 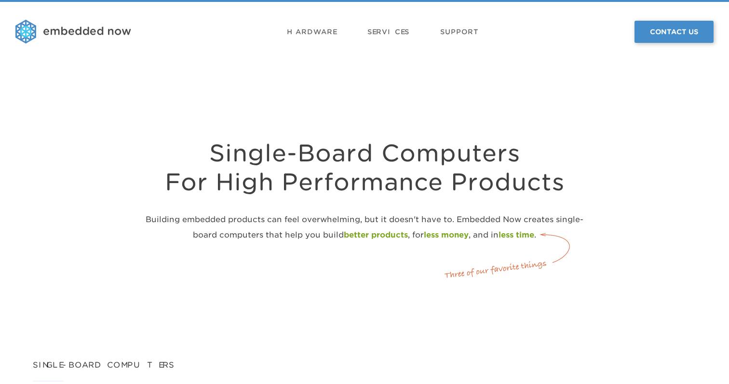 I want to click on span: help you build , for , and in ., so click(x=410, y=235).